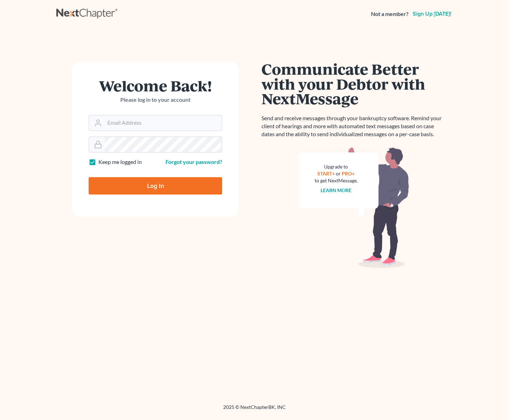  Describe the element at coordinates (337, 167) in the screenshot. I see `div: Upgrade to` at that location.